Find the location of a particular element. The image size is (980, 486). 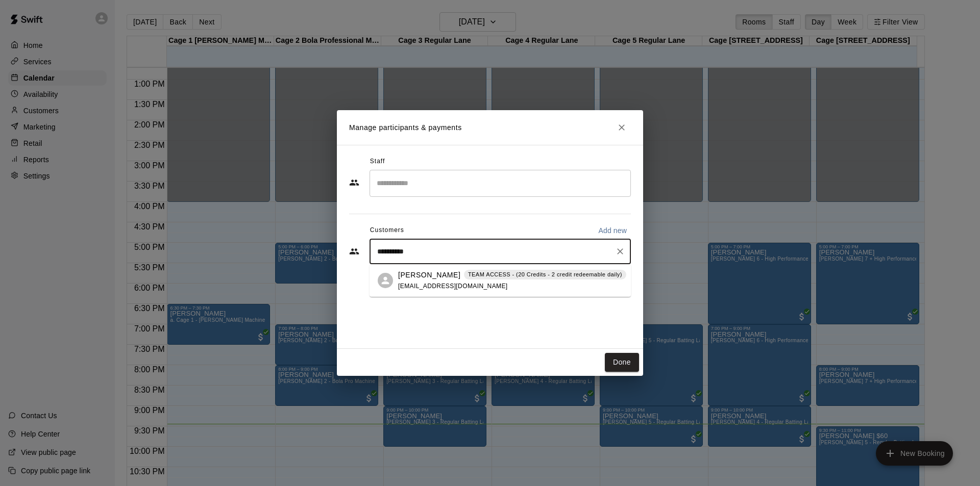

p: Add new is located at coordinates (612, 231).